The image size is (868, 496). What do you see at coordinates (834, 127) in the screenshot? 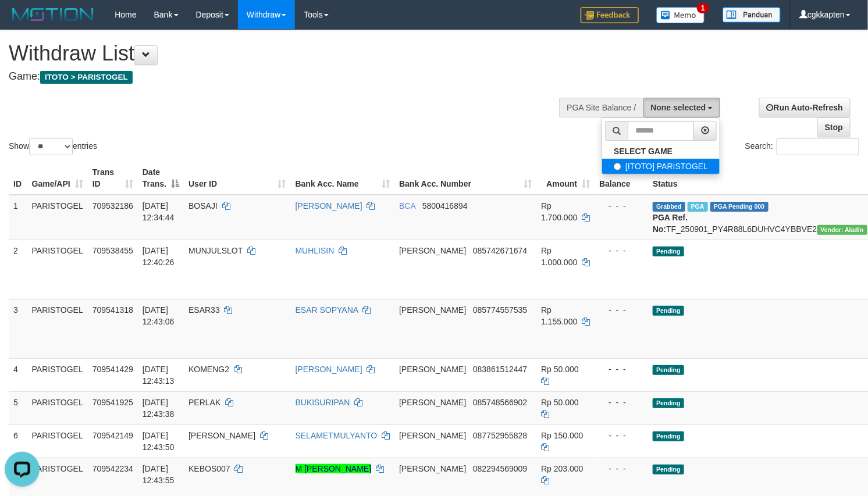
I see `a: Stop` at bounding box center [834, 127].